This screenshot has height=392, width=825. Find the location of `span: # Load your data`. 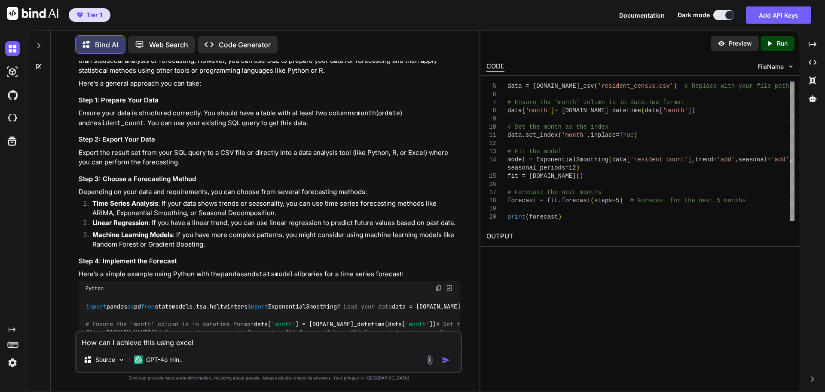

span: # Load your data is located at coordinates (365, 307).